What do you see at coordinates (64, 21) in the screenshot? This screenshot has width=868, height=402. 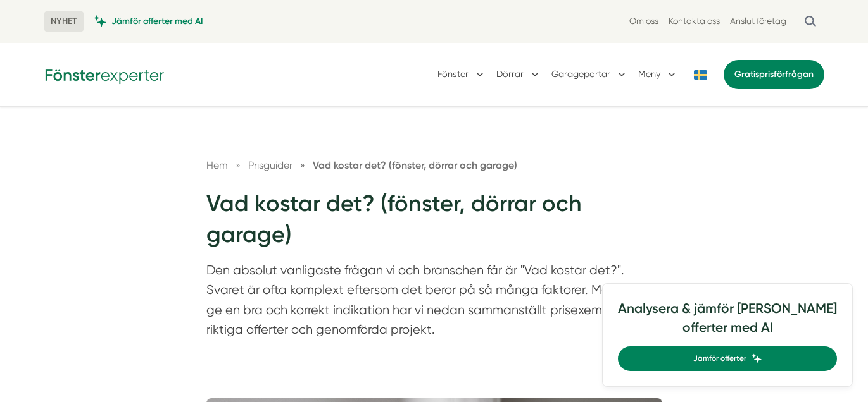 I see `span: NYHET` at bounding box center [64, 21].